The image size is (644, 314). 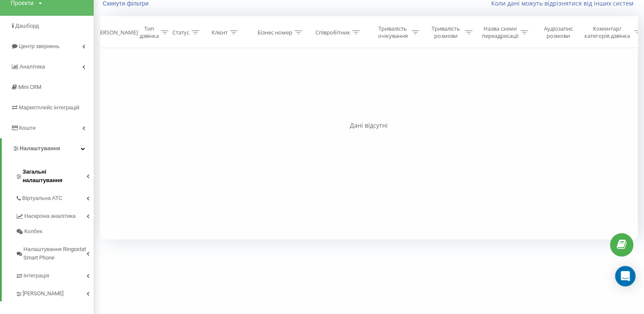 What do you see at coordinates (55, 254) in the screenshot?
I see `span: Налаштування Ringostat Smart Phone` at bounding box center [55, 254].